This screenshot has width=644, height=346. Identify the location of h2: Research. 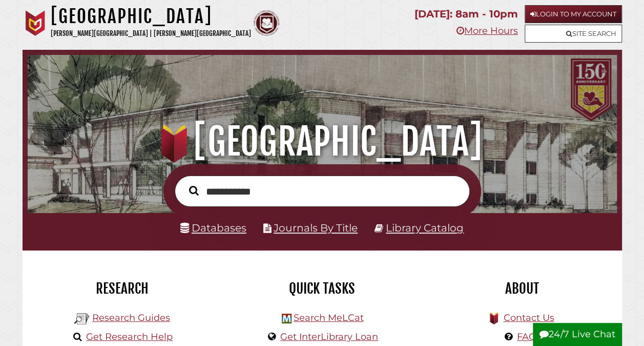
(122, 288).